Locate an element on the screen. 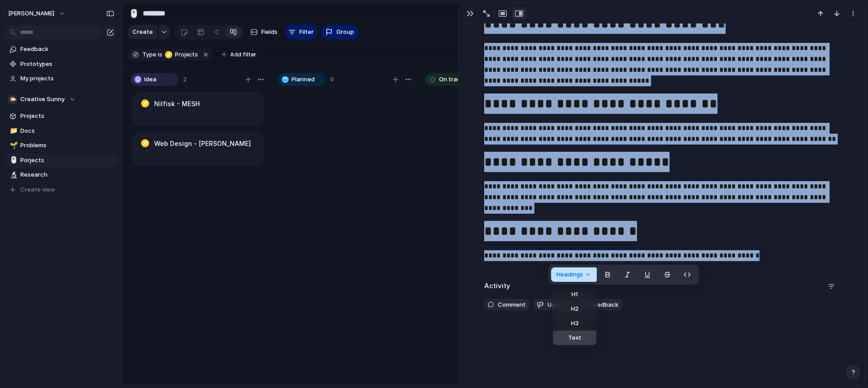  span: H2 is located at coordinates (574, 309).